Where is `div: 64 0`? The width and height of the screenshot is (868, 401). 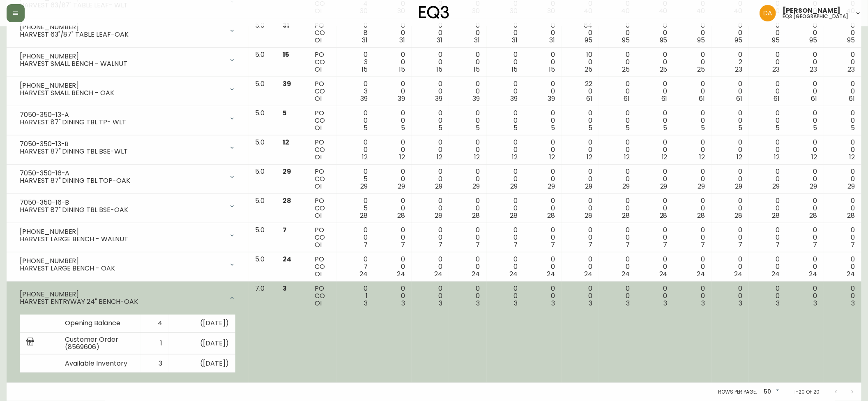
div: 64 0 is located at coordinates (580, 33).